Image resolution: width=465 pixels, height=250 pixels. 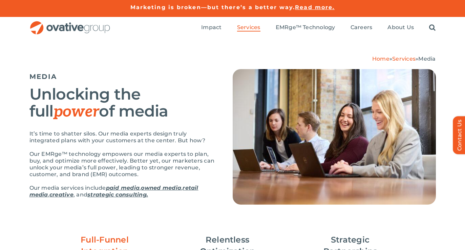 What do you see at coordinates (123, 77) in the screenshot?
I see `h5: MEDIA` at bounding box center [123, 77].